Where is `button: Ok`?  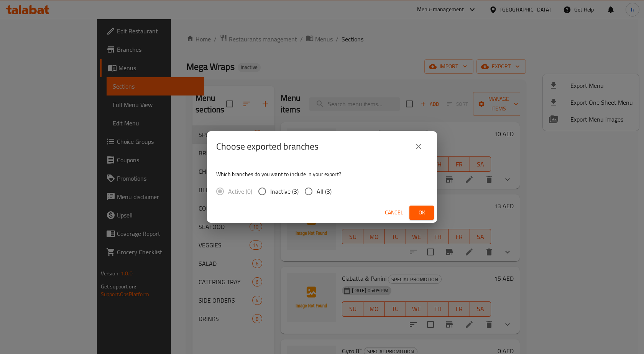
button: Ok is located at coordinates (422, 213).